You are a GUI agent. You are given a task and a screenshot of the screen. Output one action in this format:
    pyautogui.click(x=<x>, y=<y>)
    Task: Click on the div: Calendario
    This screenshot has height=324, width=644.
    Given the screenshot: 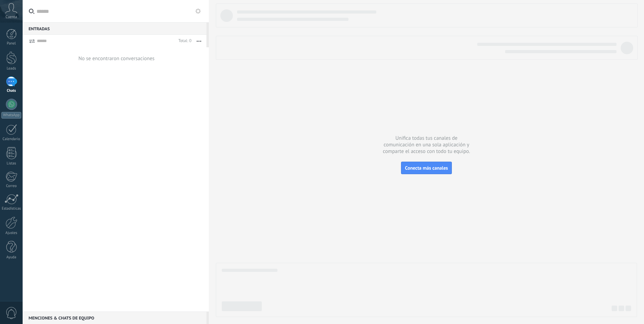 What is the action you would take?
    pyautogui.click(x=11, y=139)
    